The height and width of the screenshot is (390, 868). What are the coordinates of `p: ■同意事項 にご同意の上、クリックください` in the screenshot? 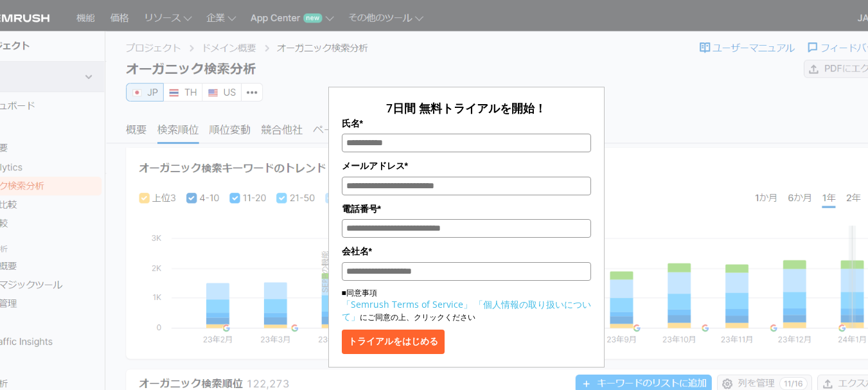 It's located at (466, 305).